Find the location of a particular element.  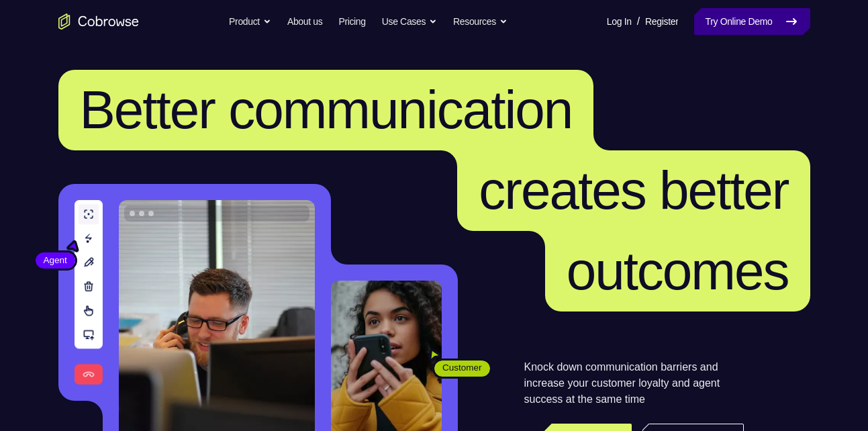

span: creates better is located at coordinates (633, 190).